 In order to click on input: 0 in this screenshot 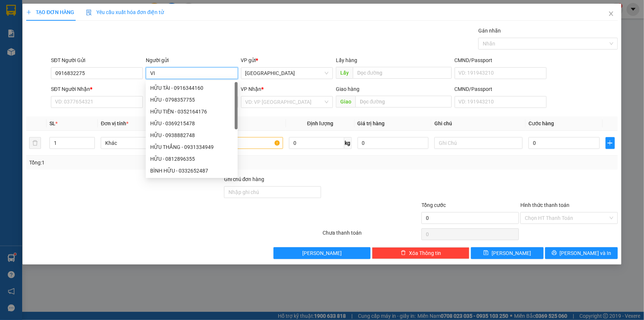, I will do `click(393, 143)`.